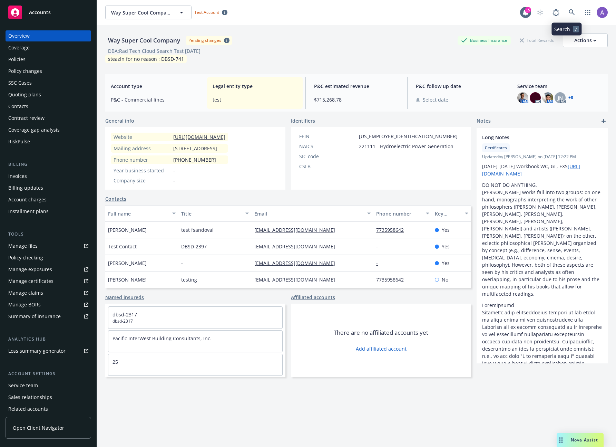 The height and width of the screenshot is (447, 616). I want to click on div: Sales relationships, so click(30, 397).